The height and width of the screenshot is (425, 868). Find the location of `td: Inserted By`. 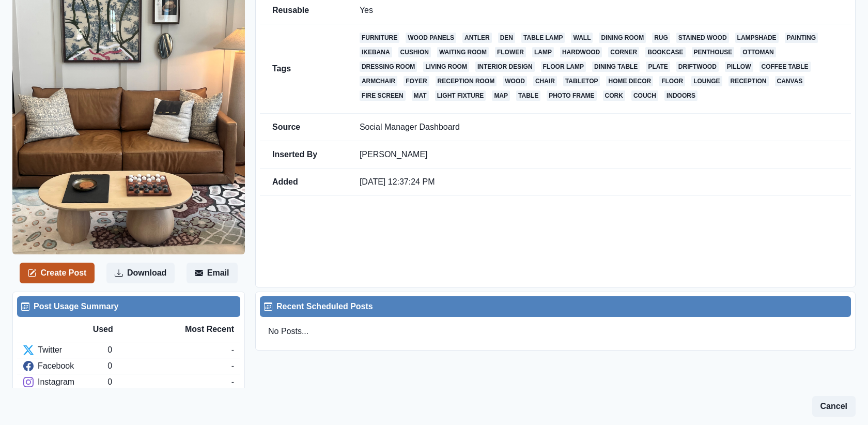

td: Inserted By is located at coordinates (303, 154).